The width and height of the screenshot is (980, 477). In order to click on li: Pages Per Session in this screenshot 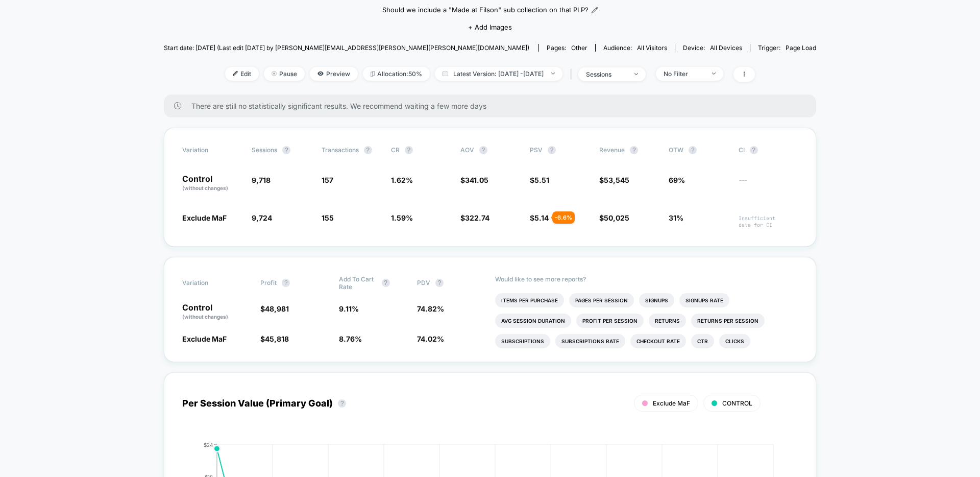, I will do `click(601, 300)`.